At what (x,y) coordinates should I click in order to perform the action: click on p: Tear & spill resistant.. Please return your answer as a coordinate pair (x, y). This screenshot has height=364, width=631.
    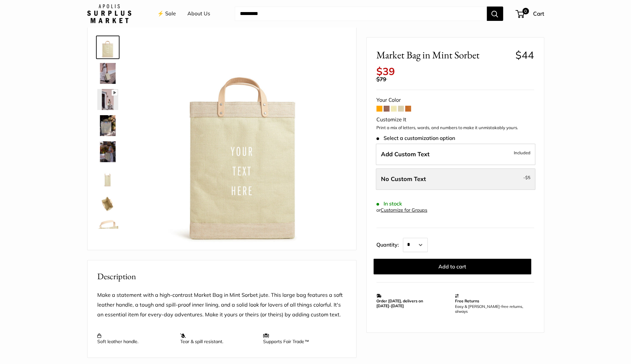
    Looking at the image, I should click on (219, 339).